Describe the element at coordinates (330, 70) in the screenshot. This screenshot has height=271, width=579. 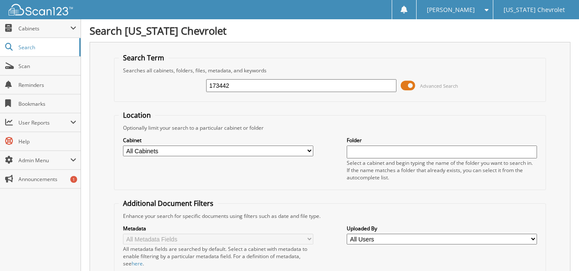
I see `div: Searches all cabinets, folders, files, metadata, and keywords` at that location.